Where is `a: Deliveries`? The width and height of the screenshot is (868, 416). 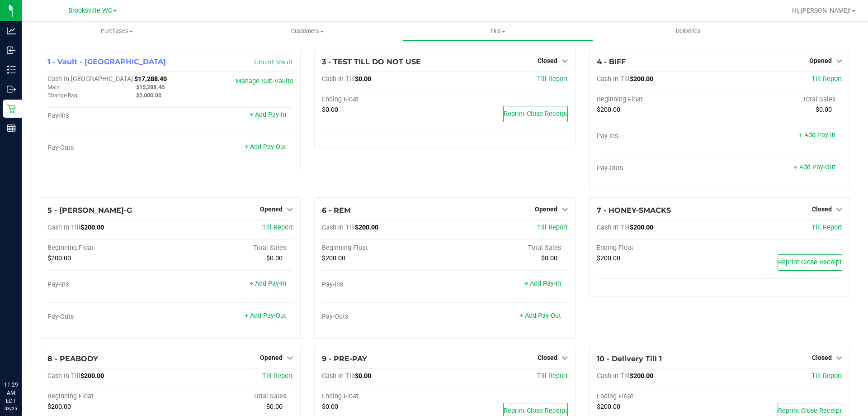
a: Deliveries is located at coordinates (688, 31).